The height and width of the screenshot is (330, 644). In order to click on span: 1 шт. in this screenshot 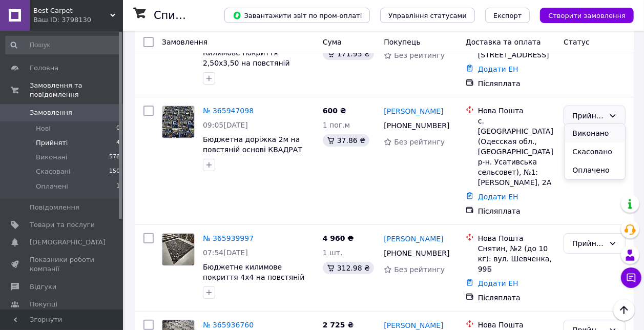, I will do `click(332, 253)`.